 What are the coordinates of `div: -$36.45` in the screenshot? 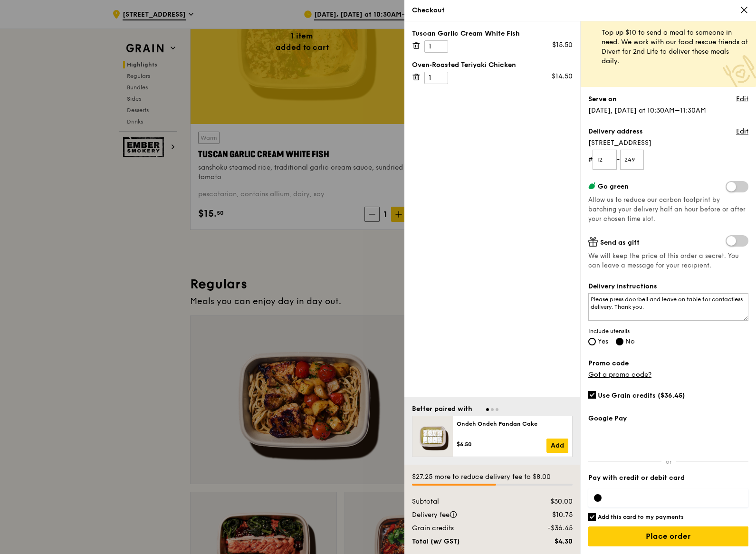 It's located at (550, 529).